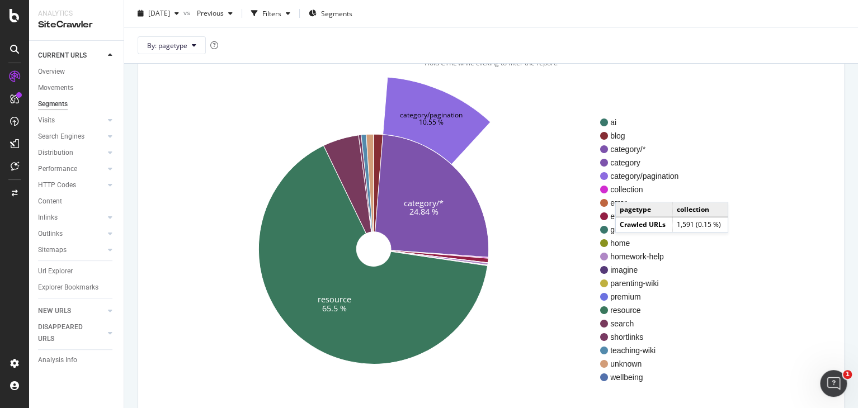 The image size is (858, 408). What do you see at coordinates (644, 351) in the screenshot?
I see `span: teaching-wiki` at bounding box center [644, 351].